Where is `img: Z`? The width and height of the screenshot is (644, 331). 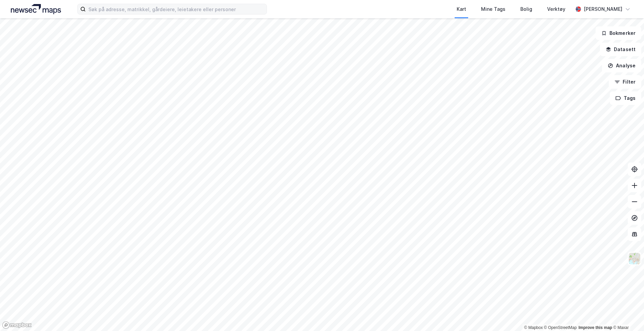 img: Z is located at coordinates (635, 258).